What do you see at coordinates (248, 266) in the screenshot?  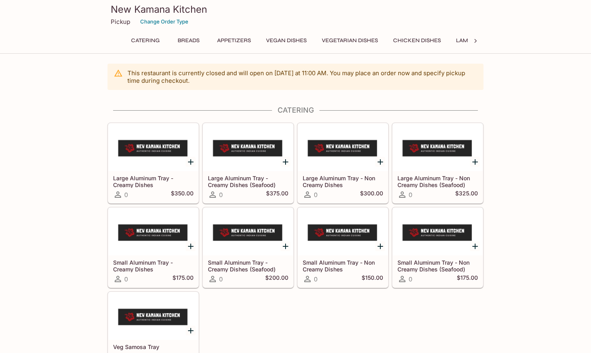 I see `h5: Small Aluminum Tray - Creamy Dishes (Seafood)` at bounding box center [248, 266].